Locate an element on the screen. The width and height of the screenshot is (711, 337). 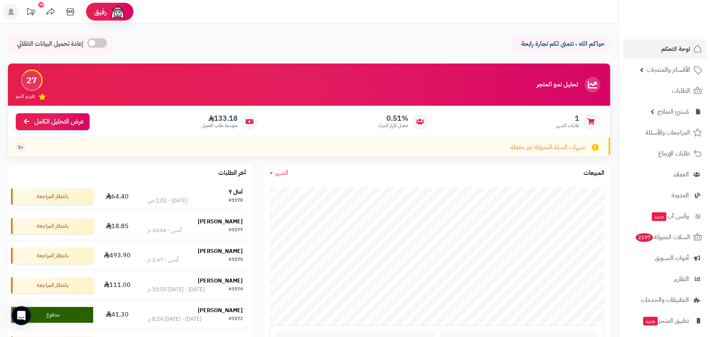
span: الشهر is located at coordinates (282, 173).